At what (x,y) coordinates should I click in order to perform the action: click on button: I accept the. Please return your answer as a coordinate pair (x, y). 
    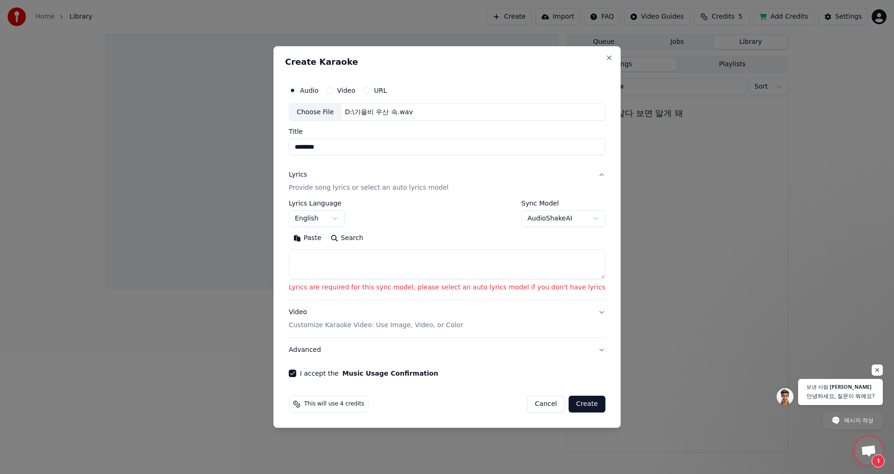
    Looking at the image, I should click on (390, 373).